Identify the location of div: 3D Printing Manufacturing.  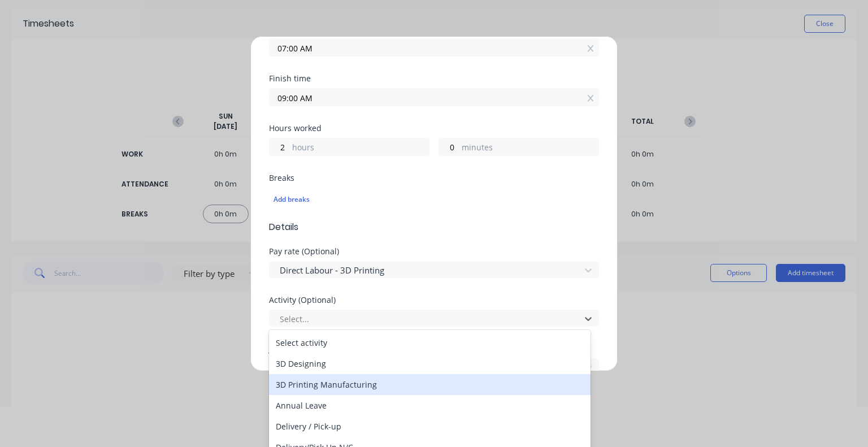
(429, 384).